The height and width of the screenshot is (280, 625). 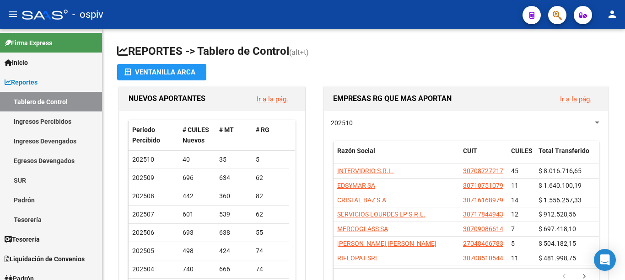 What do you see at coordinates (513, 229) in the screenshot?
I see `span: 7` at bounding box center [513, 229].